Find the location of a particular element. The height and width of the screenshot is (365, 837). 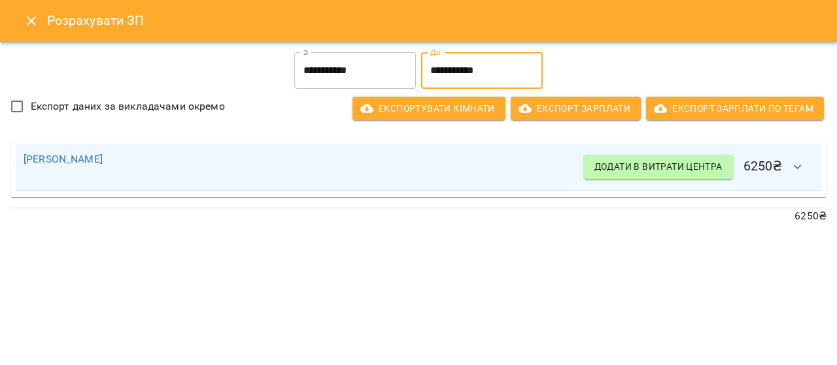

span: Експорт даних за викладачами окремо is located at coordinates (127, 107).